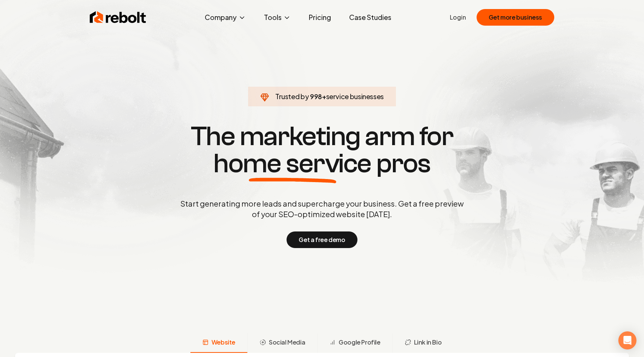 The width and height of the screenshot is (644, 357). Describe the element at coordinates (282, 343) in the screenshot. I see `button: Social Media` at that location.